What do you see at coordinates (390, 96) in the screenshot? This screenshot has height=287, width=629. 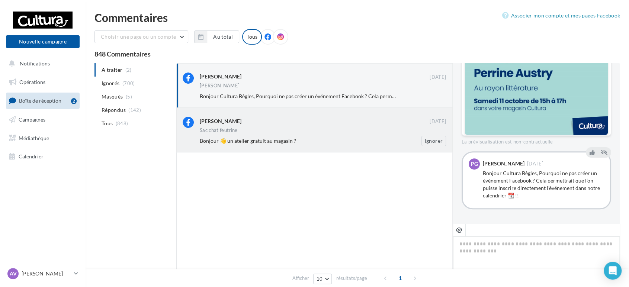 I see `span: Bonjour Cultura Bègles, Pourquoi ne pas créer un événement Facebook ? Cela permettrait que l’on p...` at bounding box center [390, 96].